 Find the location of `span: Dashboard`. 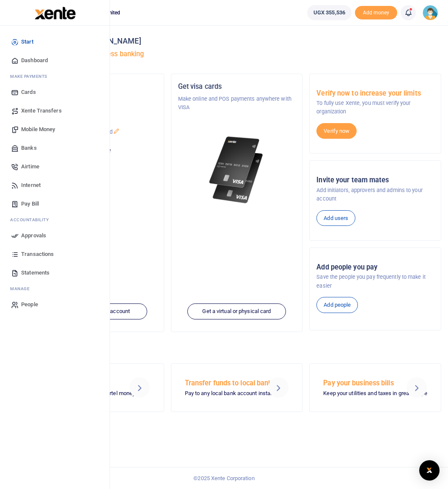

span: Dashboard is located at coordinates (34, 60).